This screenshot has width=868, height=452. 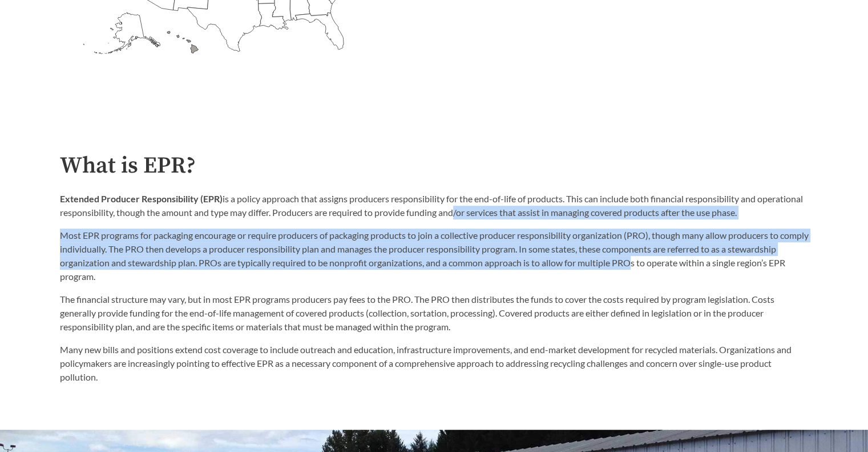 I want to click on p: The financial structure may vary, but in most EPR programs producers pay fees to the PRO. The PRO..., so click(x=434, y=313).